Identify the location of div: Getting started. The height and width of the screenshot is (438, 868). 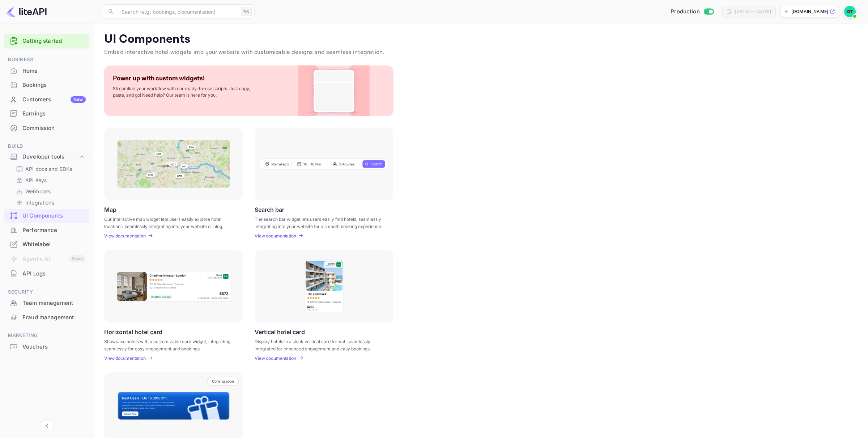
(46, 41).